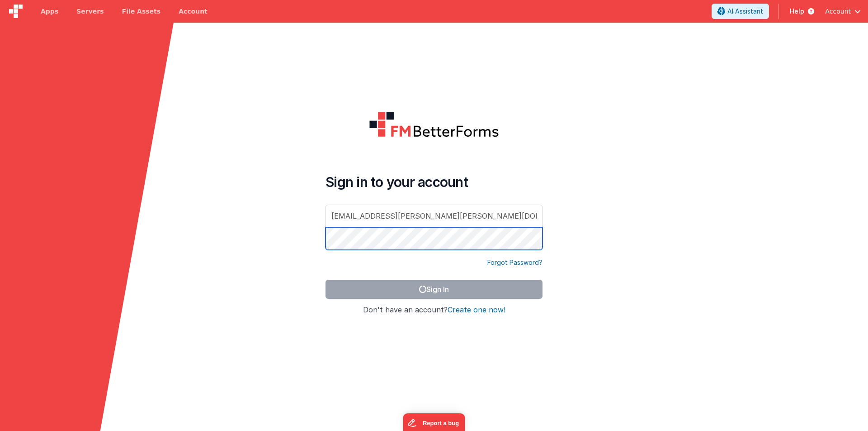 This screenshot has width=868, height=431. Describe the element at coordinates (90, 11) in the screenshot. I see `span: Servers` at that location.